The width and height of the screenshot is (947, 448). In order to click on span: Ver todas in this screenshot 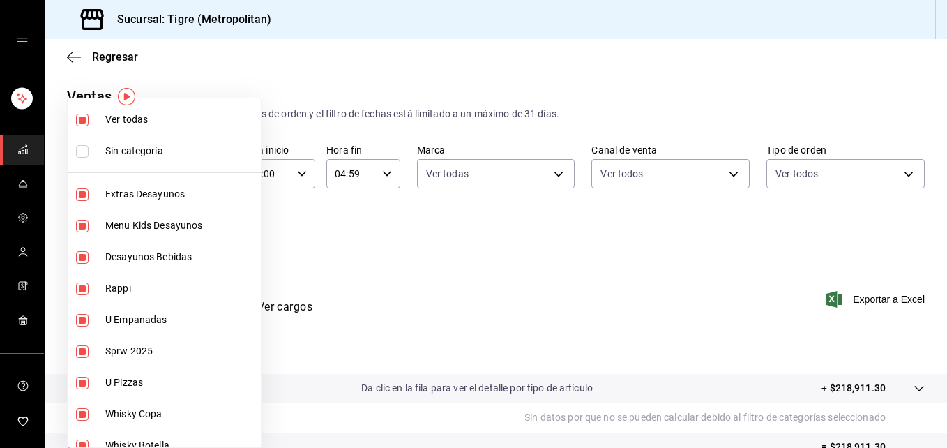, I will do `click(180, 119)`.